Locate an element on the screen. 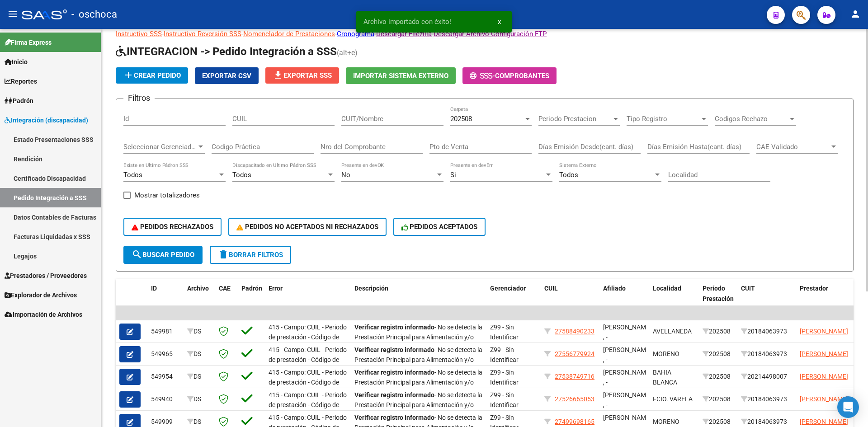 Image resolution: width=868 pixels, height=427 pixels. span: - oschoca is located at coordinates (94, 15).